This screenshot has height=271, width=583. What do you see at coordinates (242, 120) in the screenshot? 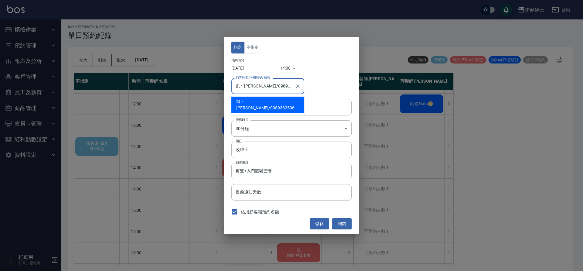
I see `label: 服務時長` at bounding box center [242, 120].